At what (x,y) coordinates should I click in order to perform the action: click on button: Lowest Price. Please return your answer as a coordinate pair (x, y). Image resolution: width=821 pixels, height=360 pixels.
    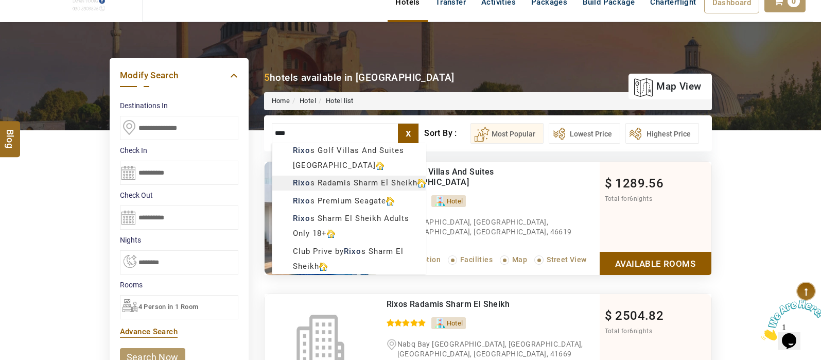
    Looking at the image, I should click on (584, 133).